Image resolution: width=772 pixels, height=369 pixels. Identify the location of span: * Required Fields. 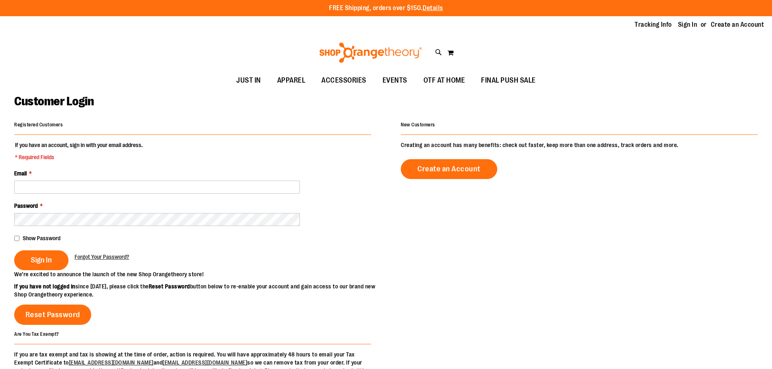
(79, 157).